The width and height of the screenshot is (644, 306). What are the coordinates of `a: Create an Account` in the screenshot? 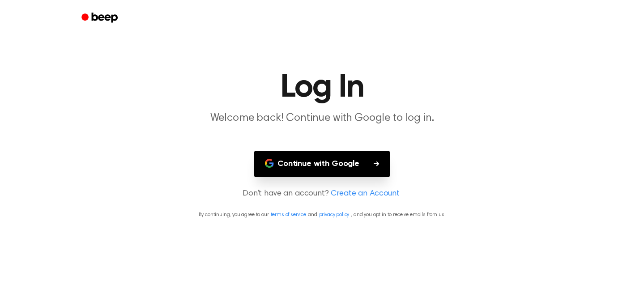 It's located at (365, 194).